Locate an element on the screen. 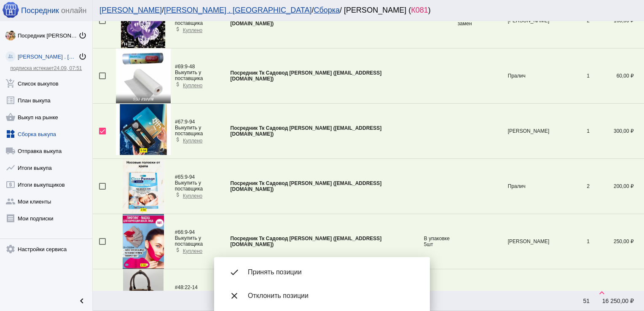 The height and width of the screenshot is (311, 644). a: Сборка is located at coordinates (327, 10).